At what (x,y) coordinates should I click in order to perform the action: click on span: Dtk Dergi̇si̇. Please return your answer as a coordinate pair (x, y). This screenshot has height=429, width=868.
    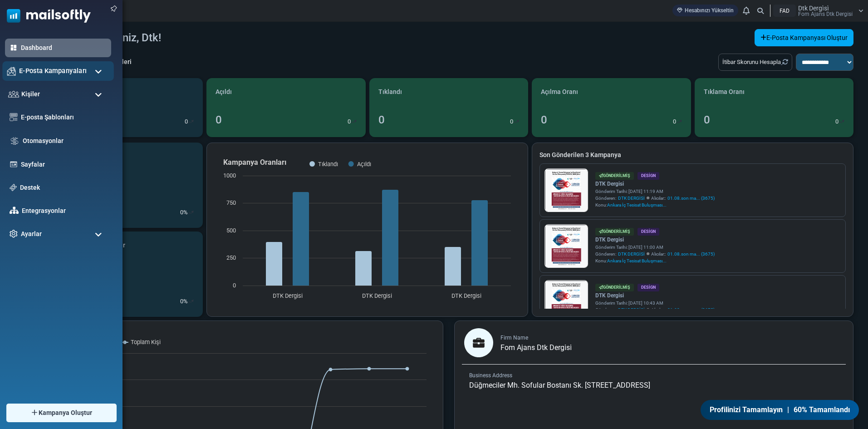
    Looking at the image, I should click on (814, 8).